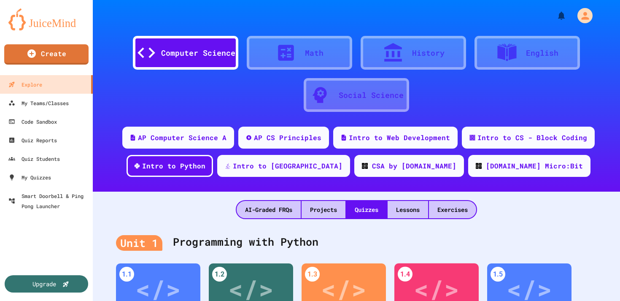  Describe the element at coordinates (371, 95) in the screenshot. I see `div: Social Science` at that location.